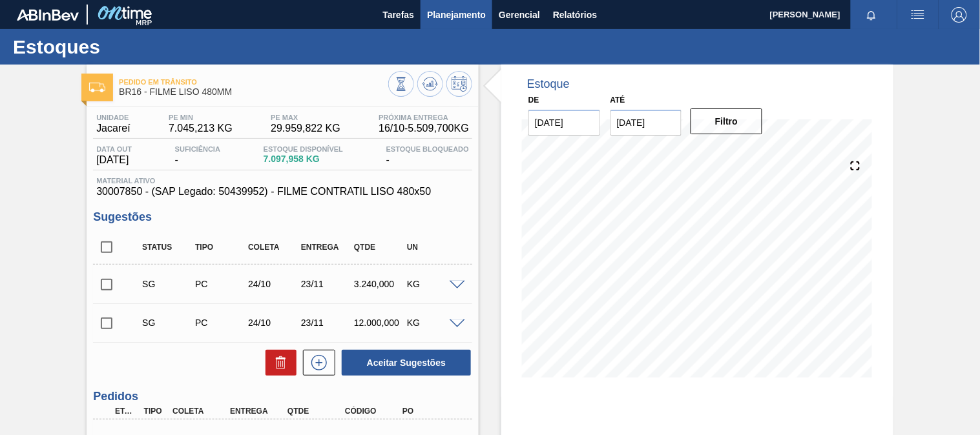 This screenshot has width=980, height=435. I want to click on span: Material ativo, so click(282, 180).